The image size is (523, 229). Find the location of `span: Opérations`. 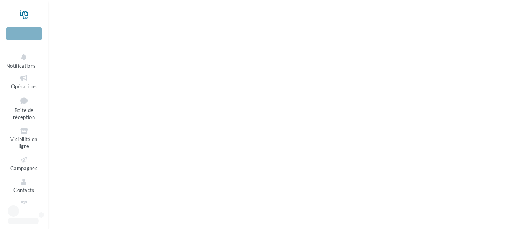

span: Opérations is located at coordinates (24, 87).